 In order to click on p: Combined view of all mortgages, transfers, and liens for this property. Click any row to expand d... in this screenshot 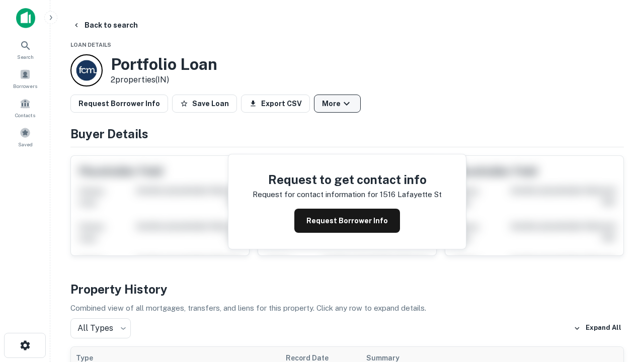, I will do `click(347, 308)`.